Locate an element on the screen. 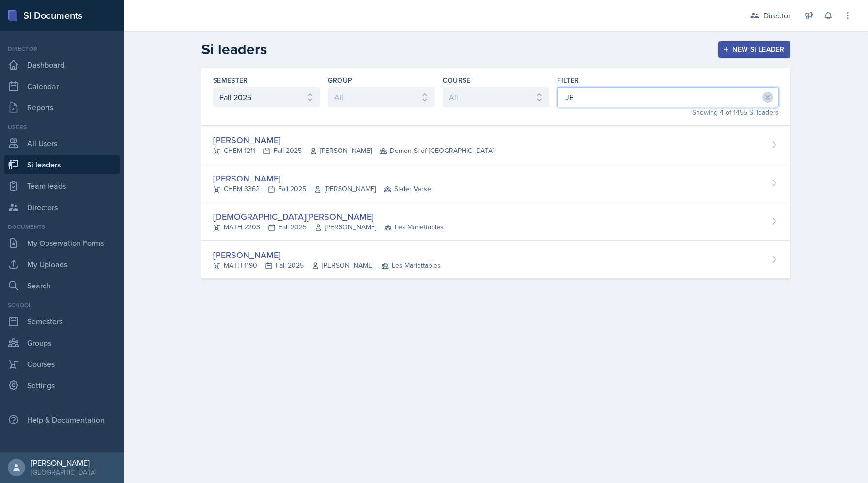 The image size is (868, 483). a: My Observation Forms is located at coordinates (62, 243).